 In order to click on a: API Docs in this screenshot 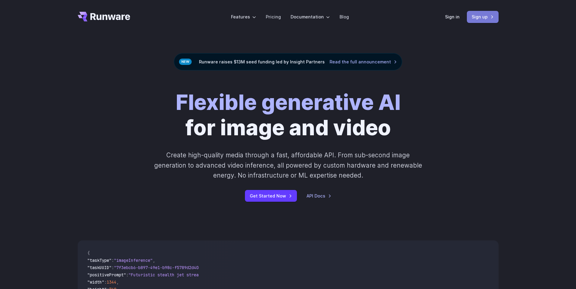, I will do `click(319, 196)`.